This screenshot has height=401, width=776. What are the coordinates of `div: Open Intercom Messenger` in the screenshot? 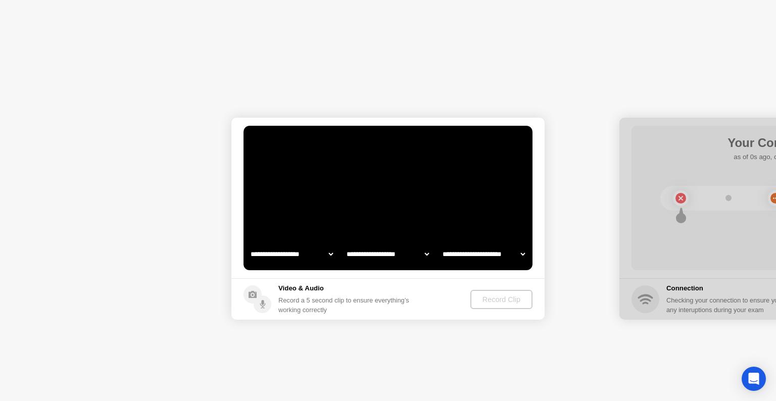 It's located at (754, 379).